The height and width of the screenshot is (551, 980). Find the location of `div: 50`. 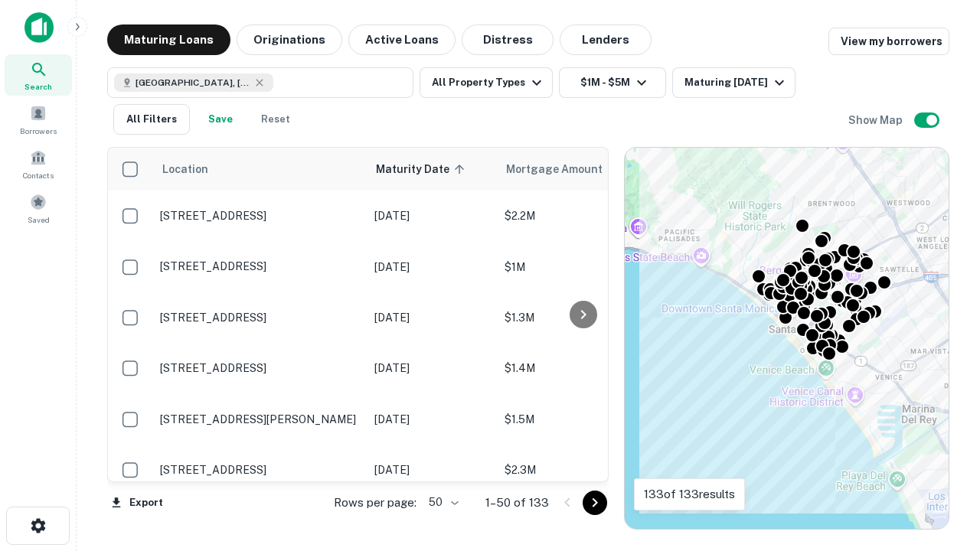

div: 50 is located at coordinates (442, 502).